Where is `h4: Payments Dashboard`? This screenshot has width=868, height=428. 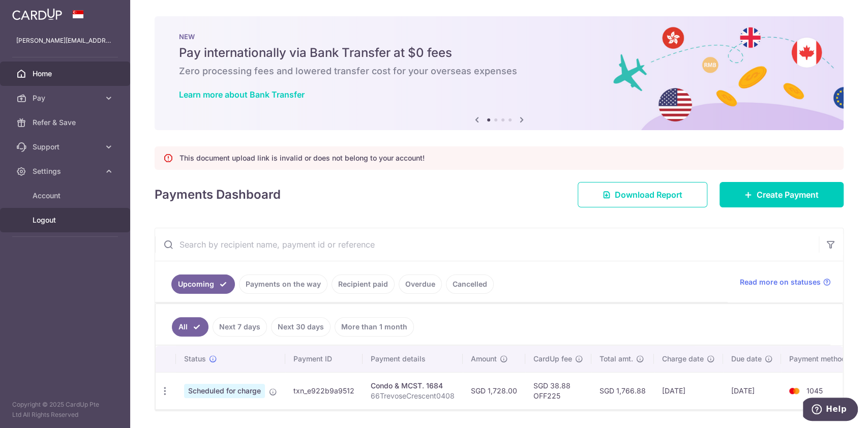
h4: Payments Dashboard is located at coordinates (218, 195).